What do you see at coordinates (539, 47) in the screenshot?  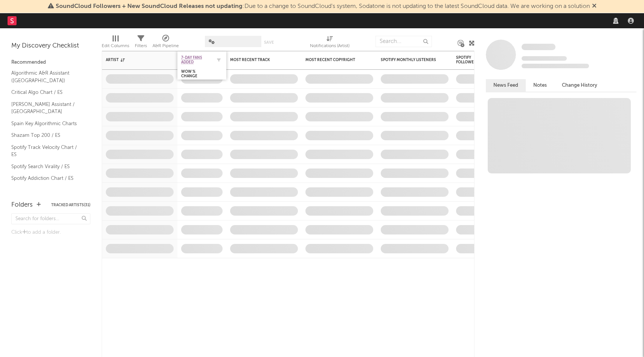 I see `span: Some Artist` at bounding box center [539, 47].